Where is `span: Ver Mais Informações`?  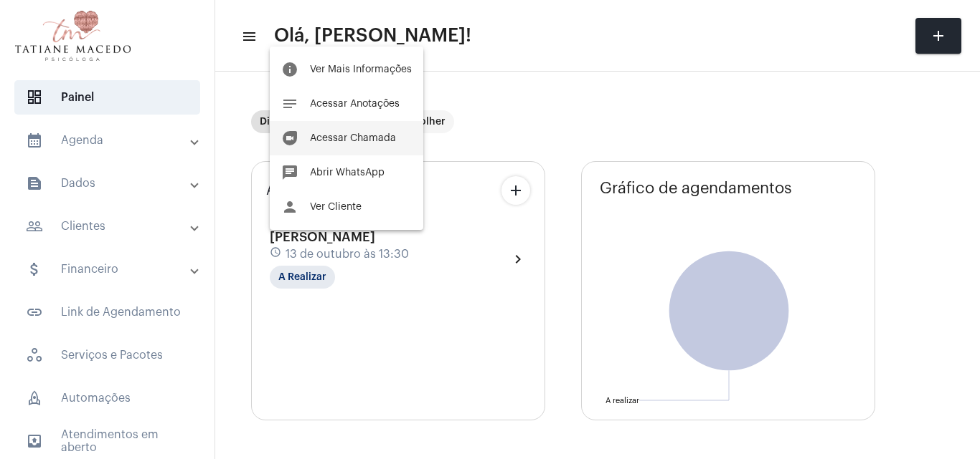 span: Ver Mais Informações is located at coordinates (361, 69).